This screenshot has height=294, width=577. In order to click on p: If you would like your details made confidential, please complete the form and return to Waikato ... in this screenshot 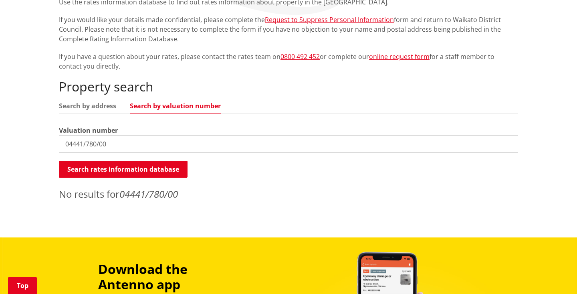, I will do `click(288, 29)`.